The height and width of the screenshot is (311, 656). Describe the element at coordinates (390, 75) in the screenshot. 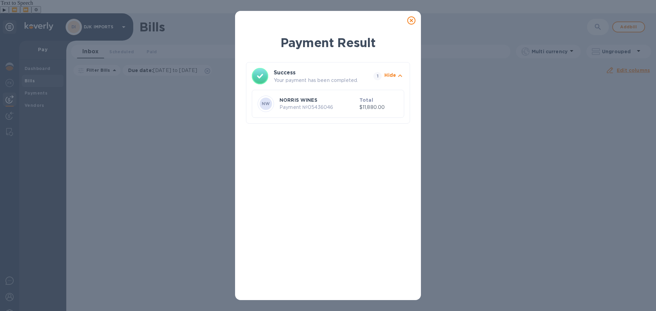

I see `p: Hide` at that location.